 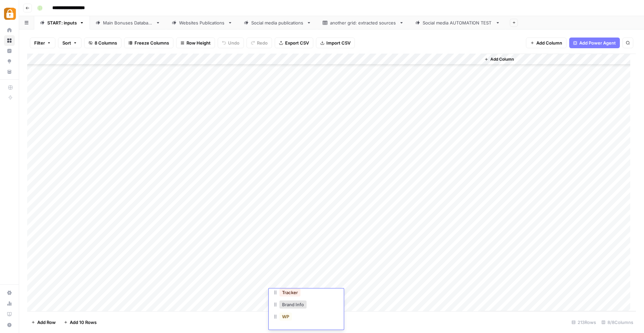 I want to click on div: Tracker, so click(x=306, y=293).